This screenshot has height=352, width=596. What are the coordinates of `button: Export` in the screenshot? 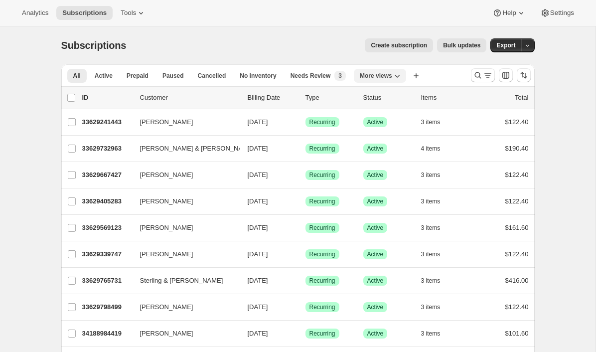 It's located at (506, 45).